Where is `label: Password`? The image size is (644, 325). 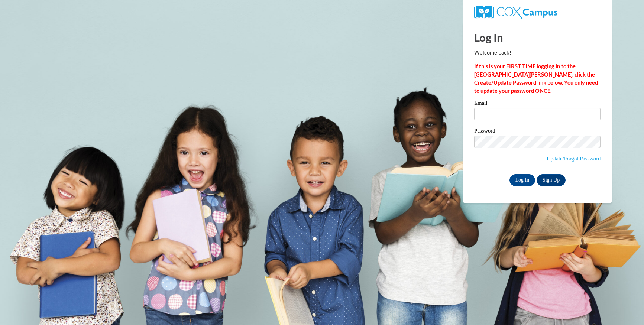
label: Password is located at coordinates (537, 132).